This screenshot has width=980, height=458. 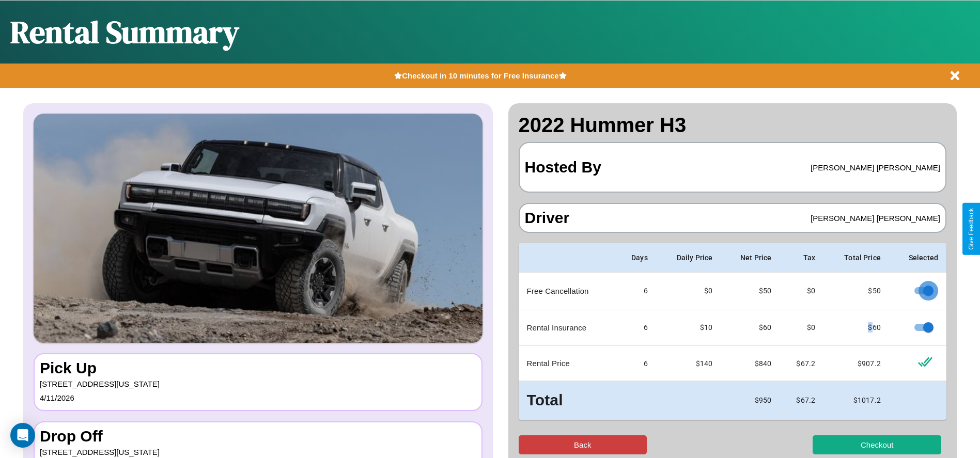 What do you see at coordinates (877, 445) in the screenshot?
I see `button: Checkout` at bounding box center [877, 445].